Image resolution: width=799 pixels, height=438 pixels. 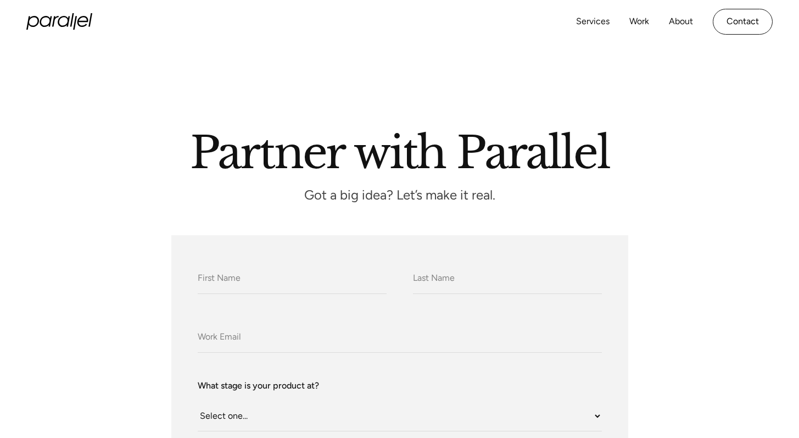 I want to click on p: Got a big idea? Let’s make it real., so click(x=400, y=195).